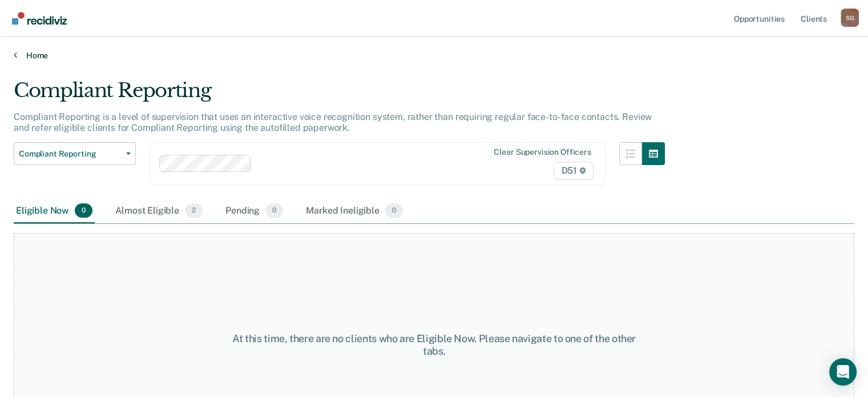  Describe the element at coordinates (70, 154) in the screenshot. I see `span: Compliant Reporting` at that location.